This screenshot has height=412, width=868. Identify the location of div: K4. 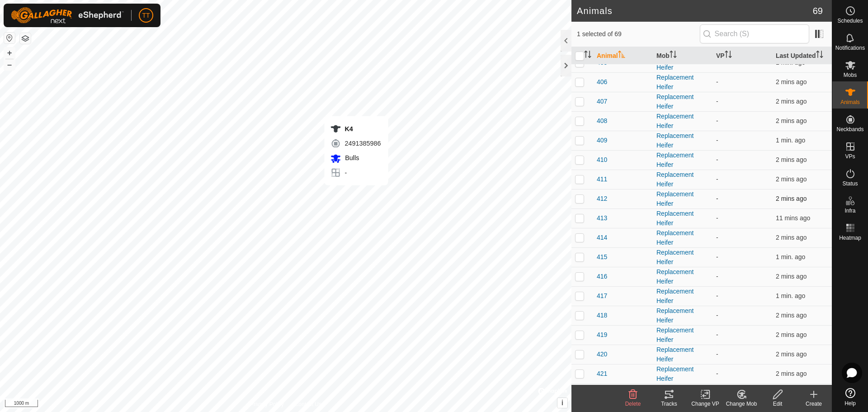
(355, 129).